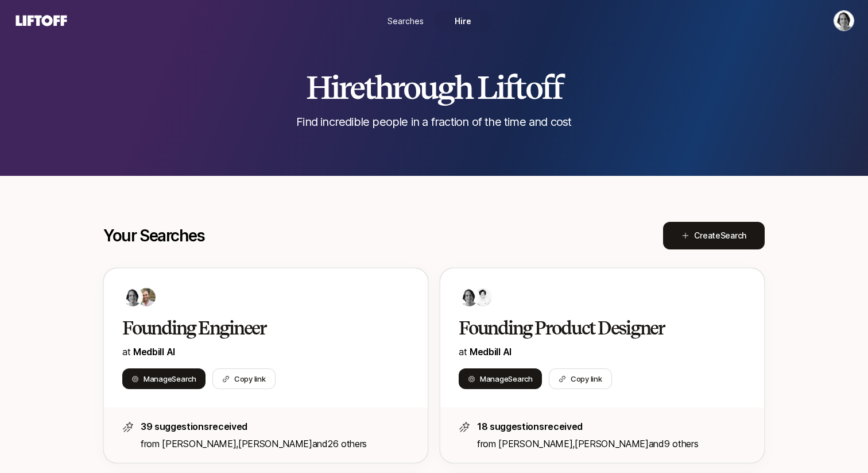 This screenshot has width=868, height=473. Describe the element at coordinates (275, 426) in the screenshot. I see `p: 39 suggestions received` at that location.